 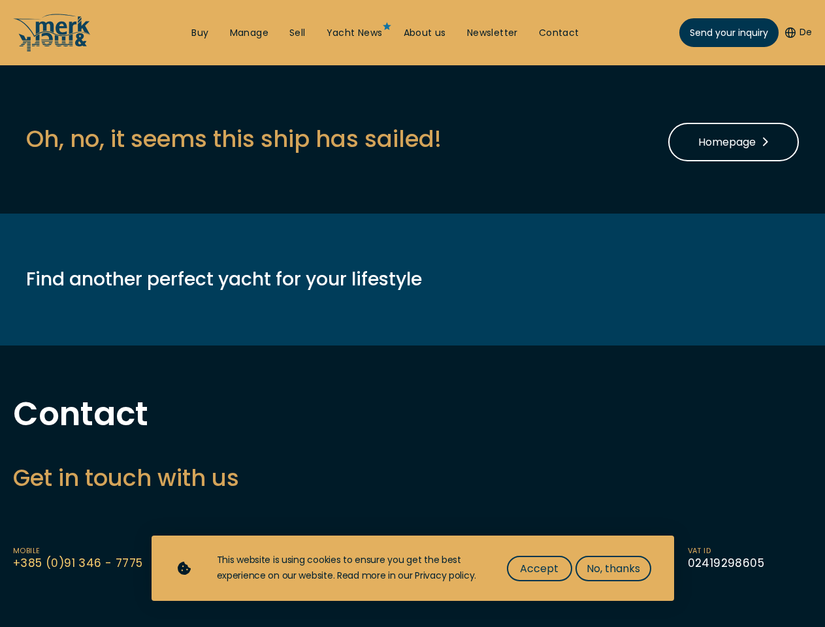 What do you see at coordinates (355, 33) in the screenshot?
I see `a: Yacht News` at bounding box center [355, 33].